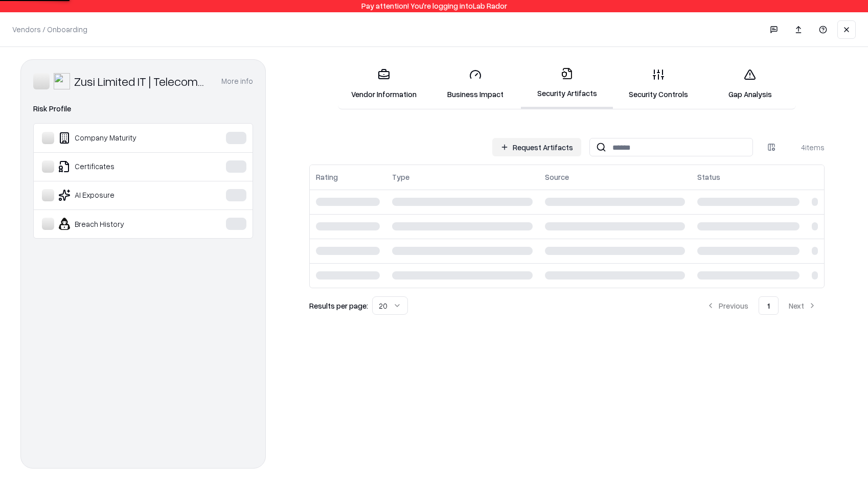  What do you see at coordinates (118, 166) in the screenshot?
I see `div: Certificates` at bounding box center [118, 166].